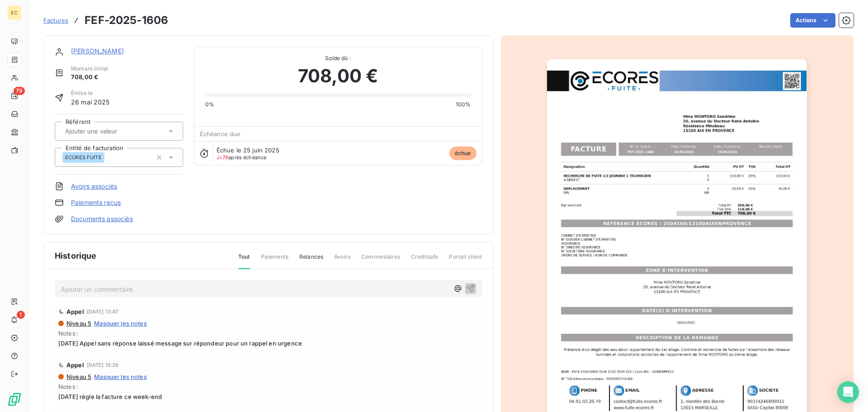  What do you see at coordinates (89, 69) in the screenshot?
I see `span: Montant initial` at bounding box center [89, 69].